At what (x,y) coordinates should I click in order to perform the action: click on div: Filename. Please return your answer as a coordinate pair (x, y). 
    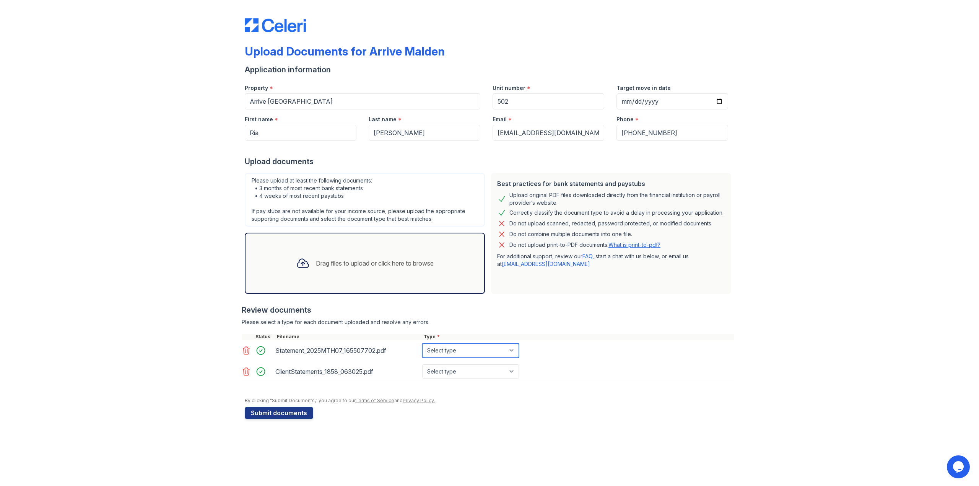
    Looking at the image, I should click on (349, 337).